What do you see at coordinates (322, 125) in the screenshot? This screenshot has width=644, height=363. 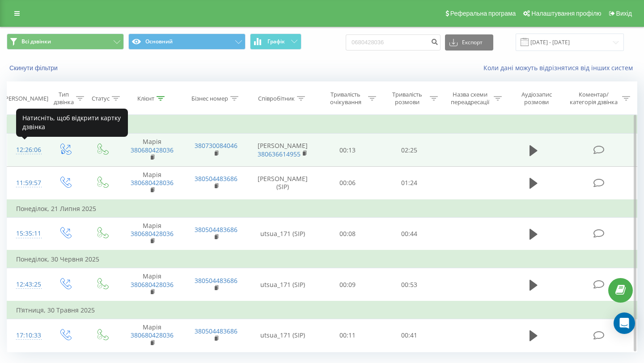 I see `td: Сьогодні` at bounding box center [322, 125].